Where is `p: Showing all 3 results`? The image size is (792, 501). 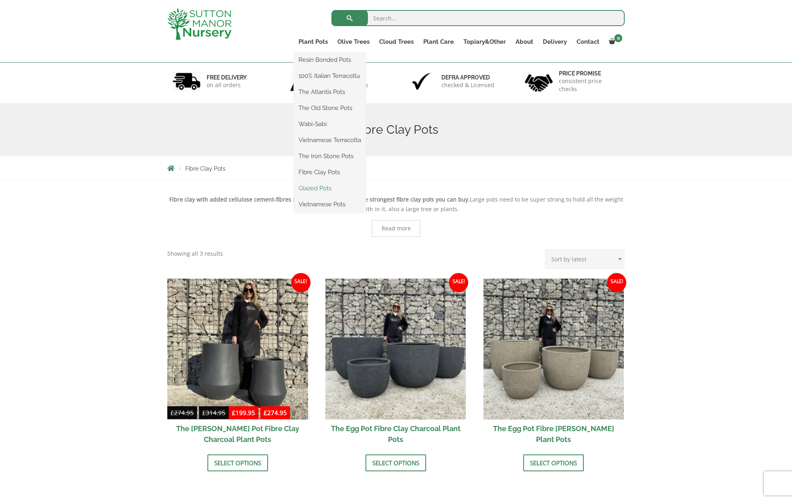
p: Showing all 3 results is located at coordinates (195, 253).